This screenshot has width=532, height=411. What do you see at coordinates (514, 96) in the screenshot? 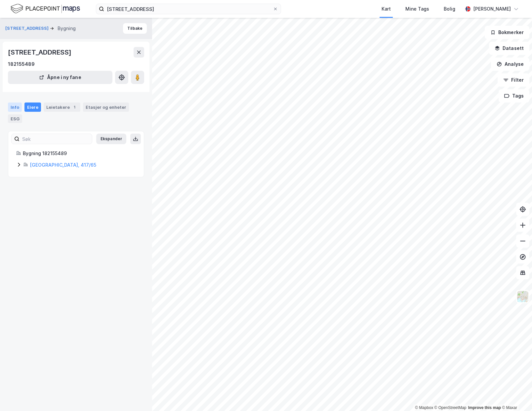
I see `button: Tags` at bounding box center [514, 96].